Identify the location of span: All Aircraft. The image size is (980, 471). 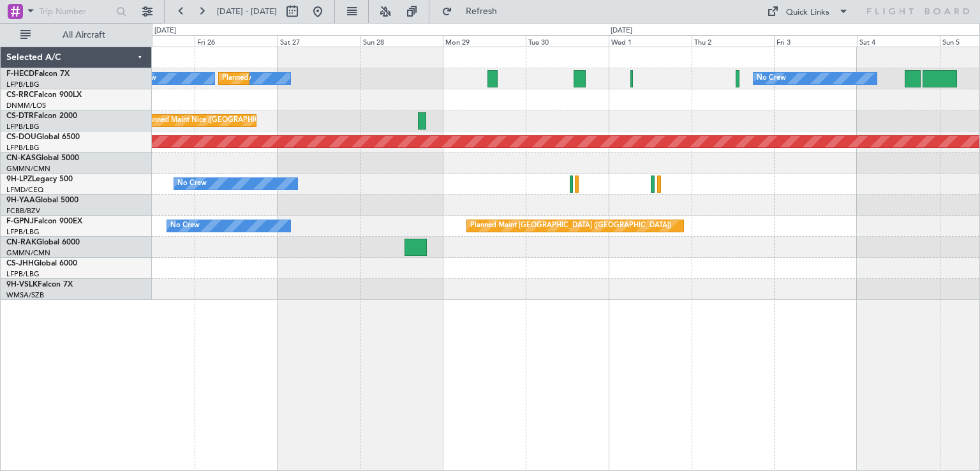
(84, 35).